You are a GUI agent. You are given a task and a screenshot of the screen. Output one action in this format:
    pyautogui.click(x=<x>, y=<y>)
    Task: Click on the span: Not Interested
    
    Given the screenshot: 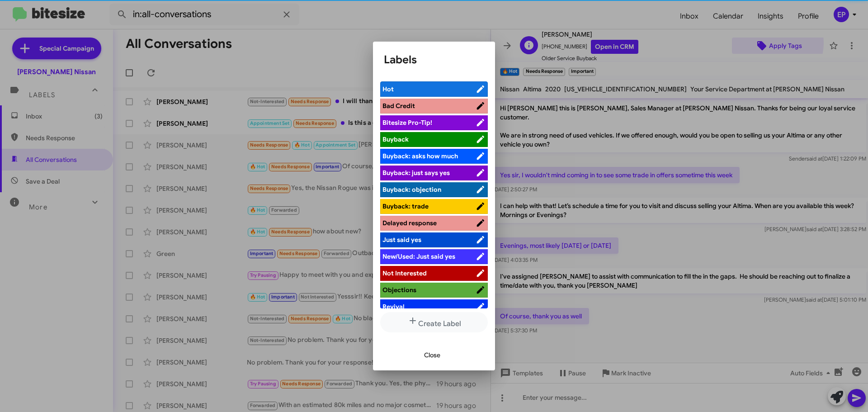 What is the action you would take?
    pyautogui.click(x=405, y=274)
    